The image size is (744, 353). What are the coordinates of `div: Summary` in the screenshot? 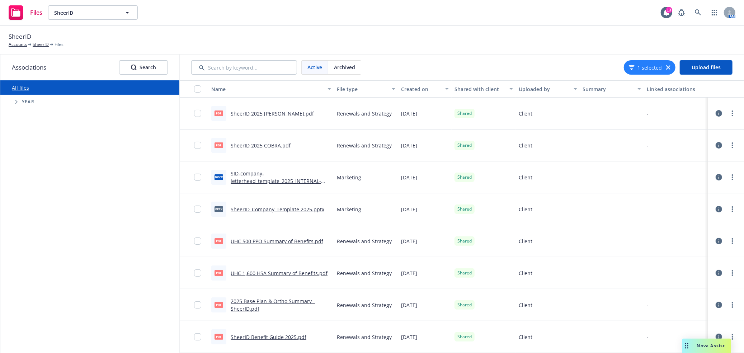 It's located at (608, 89).